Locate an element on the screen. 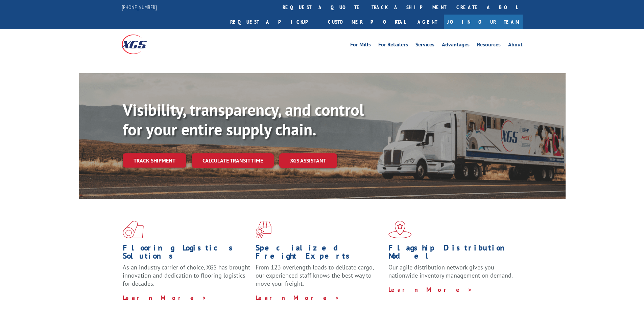  a: Customer Portal is located at coordinates (367, 22).